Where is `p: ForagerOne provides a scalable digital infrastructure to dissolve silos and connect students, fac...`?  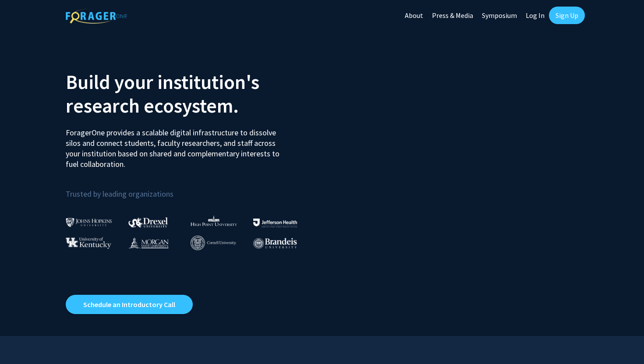
p: ForagerOne provides a scalable digital infrastructure to dissolve silos and connect students, fac... is located at coordinates (176, 145).